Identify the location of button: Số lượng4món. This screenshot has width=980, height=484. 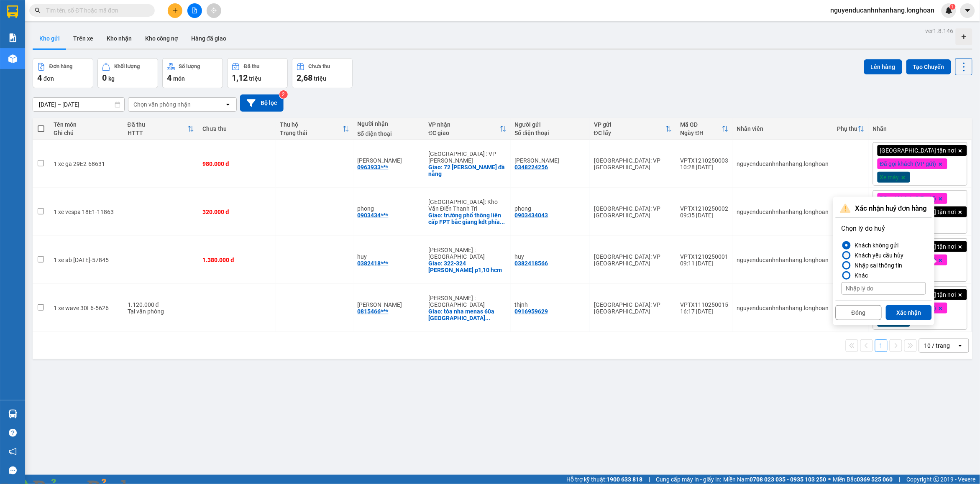
(192, 73).